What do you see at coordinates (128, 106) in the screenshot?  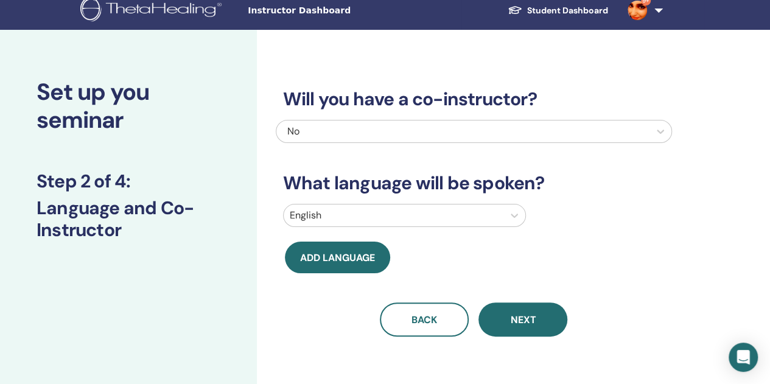 I see `h2: Set up you seminar` at bounding box center [128, 106].